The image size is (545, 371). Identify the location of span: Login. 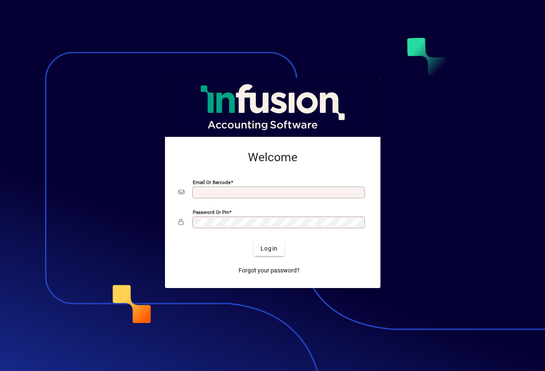
(269, 249).